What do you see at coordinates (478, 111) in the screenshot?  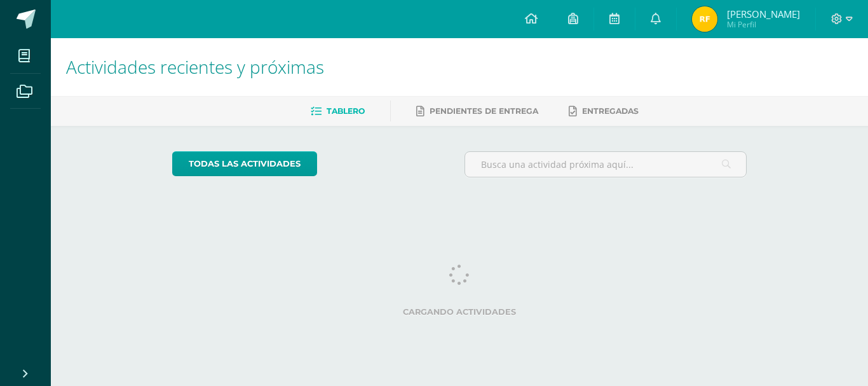 I see `a: Pendientes de entrega` at bounding box center [478, 111].